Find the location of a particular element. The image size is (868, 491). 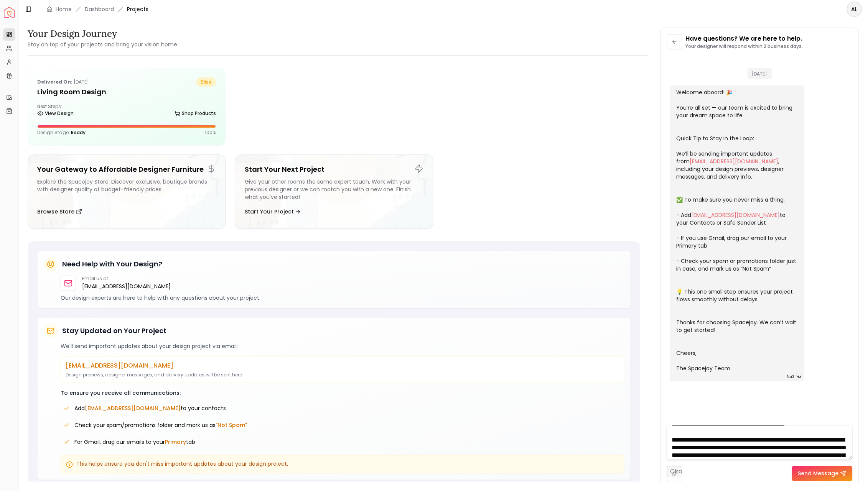

a: Start Your Next ProjectGive your other rooms the same expert touch. Work with your previous desig... is located at coordinates (333, 192).